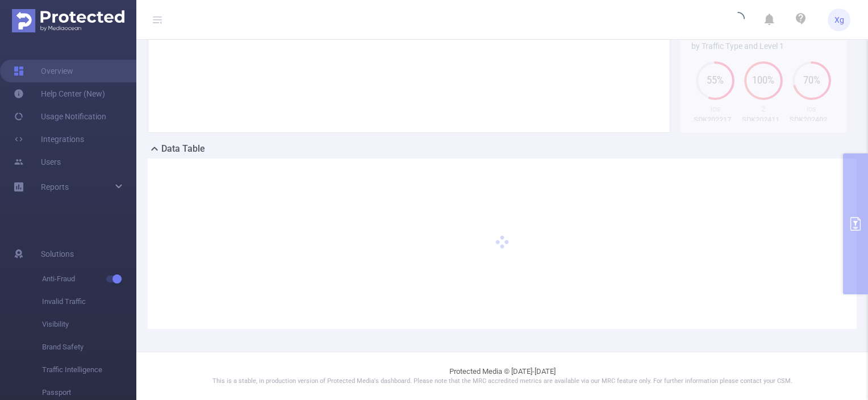  Describe the element at coordinates (59, 116) in the screenshot. I see `a: Usage Notification` at that location.